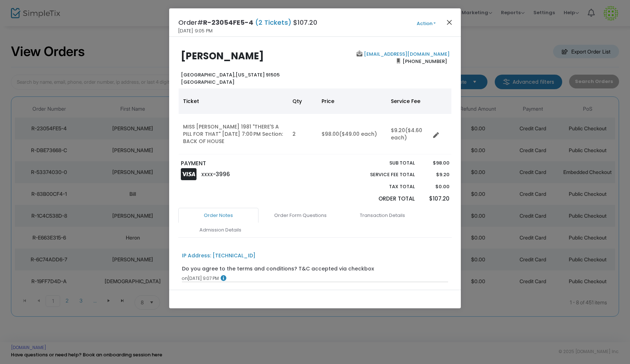  What do you see at coordinates (408, 134) in the screenshot?
I see `td: $9.20` at bounding box center [408, 134].